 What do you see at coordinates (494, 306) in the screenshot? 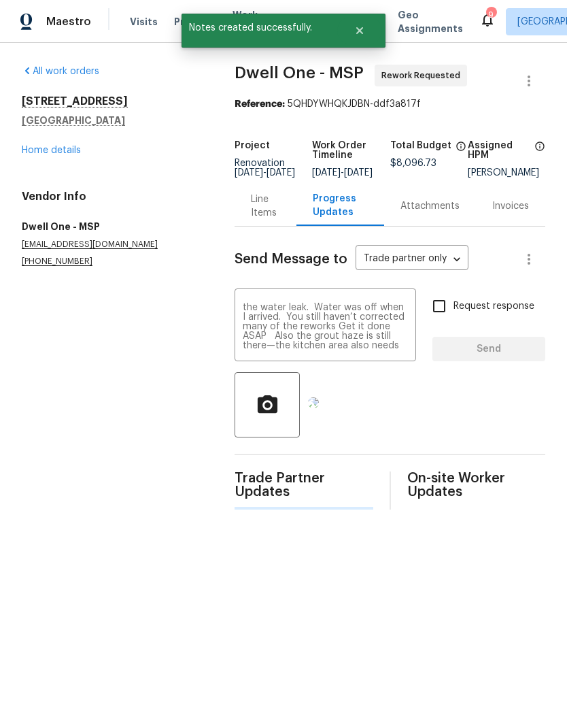
I see `span: Request response` at bounding box center [494, 306].